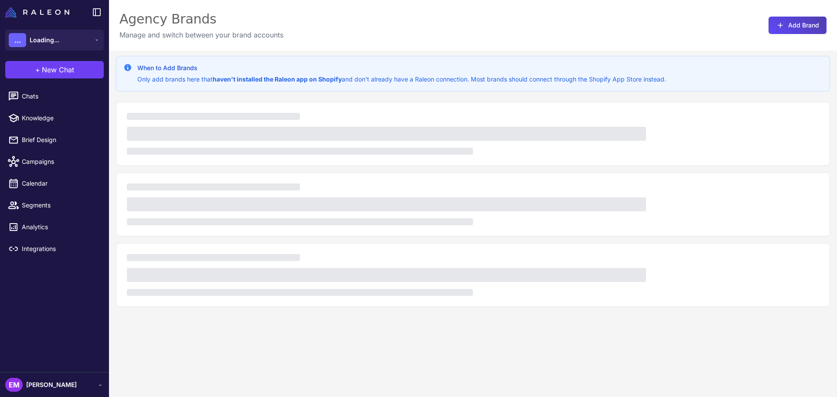 The width and height of the screenshot is (837, 397). I want to click on span: Brief Design, so click(60, 140).